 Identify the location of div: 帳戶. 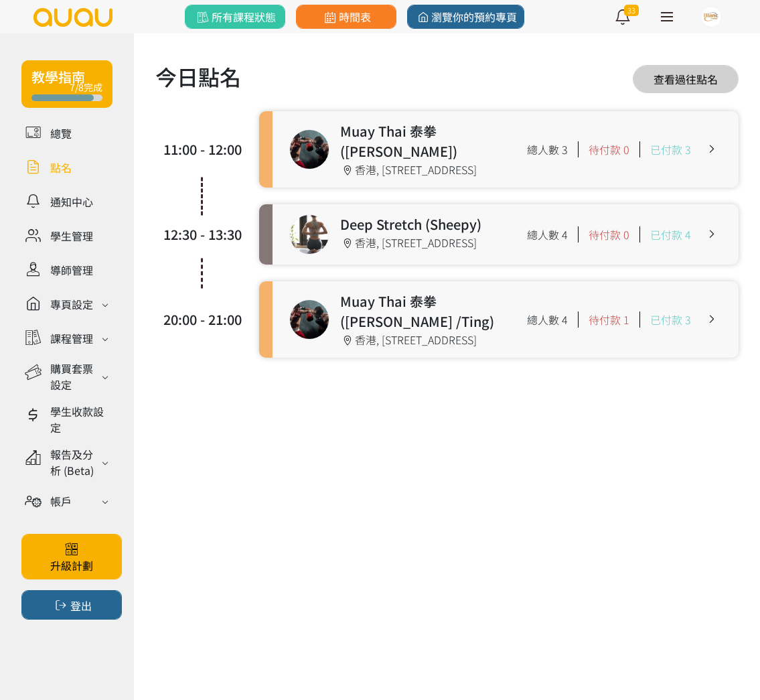
(61, 501).